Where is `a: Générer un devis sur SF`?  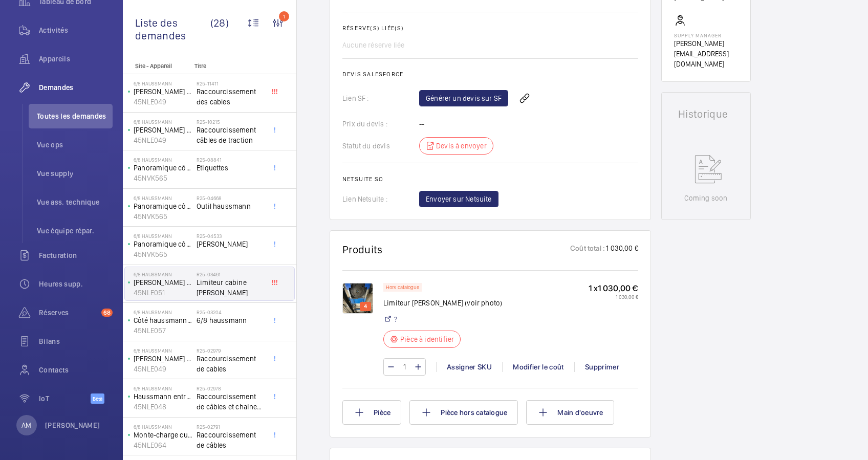 a: Générer un devis sur SF is located at coordinates (463, 98).